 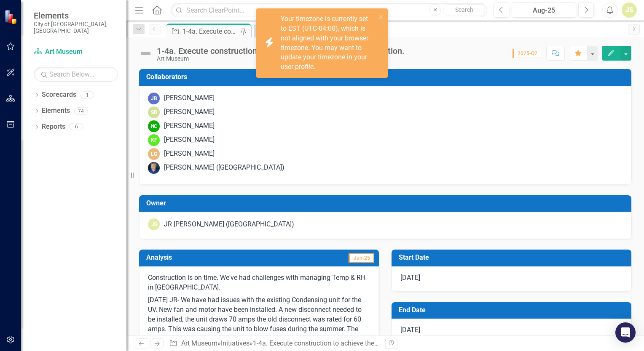 I want to click on img: ClearPoint Strategy, so click(x=11, y=17).